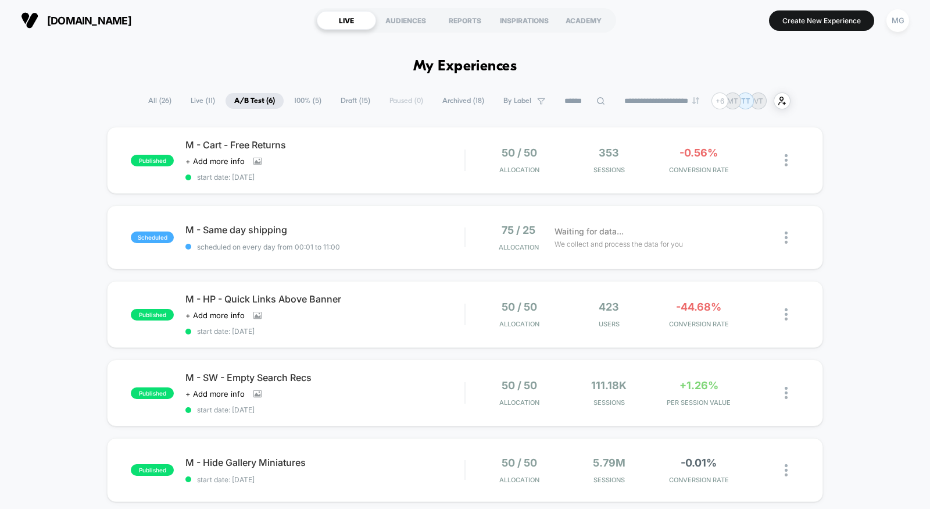 Image resolution: width=930 pixels, height=509 pixels. What do you see at coordinates (699, 152) in the screenshot?
I see `span: -0.56%` at bounding box center [699, 152].